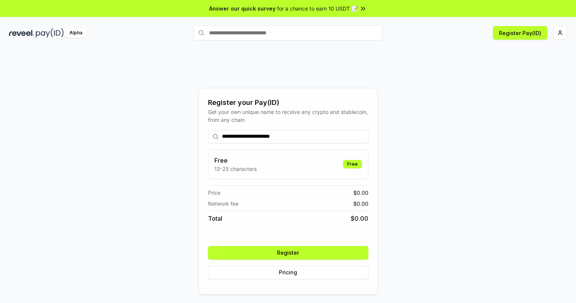  What do you see at coordinates (50, 33) in the screenshot?
I see `img: pay_id` at bounding box center [50, 33].